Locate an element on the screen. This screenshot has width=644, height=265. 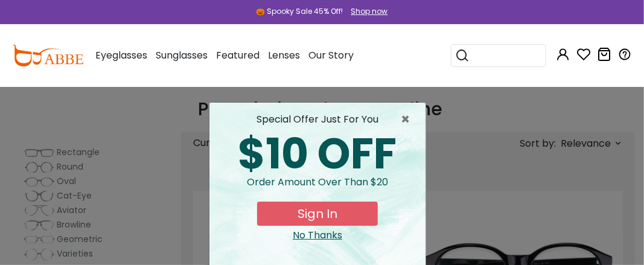
button: Close is located at coordinates (408, 119).